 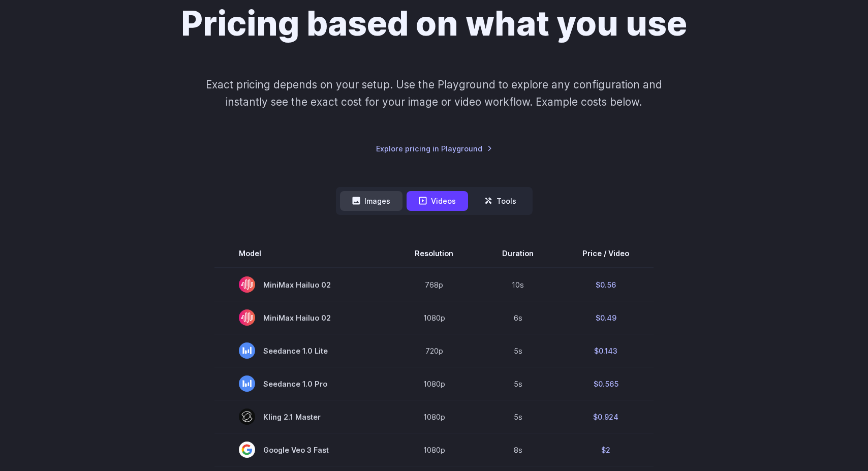 I want to click on td: 6s, so click(x=518, y=318).